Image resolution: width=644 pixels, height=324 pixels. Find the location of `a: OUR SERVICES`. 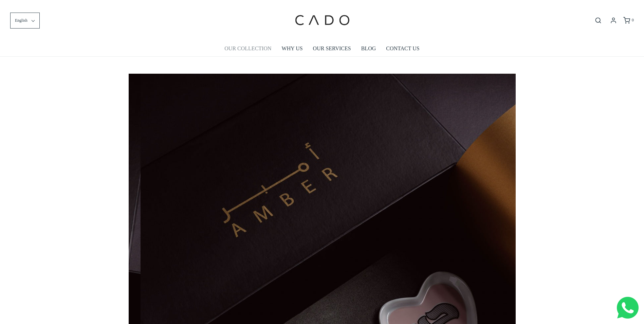

a: OUR SERVICES is located at coordinates (332, 49).